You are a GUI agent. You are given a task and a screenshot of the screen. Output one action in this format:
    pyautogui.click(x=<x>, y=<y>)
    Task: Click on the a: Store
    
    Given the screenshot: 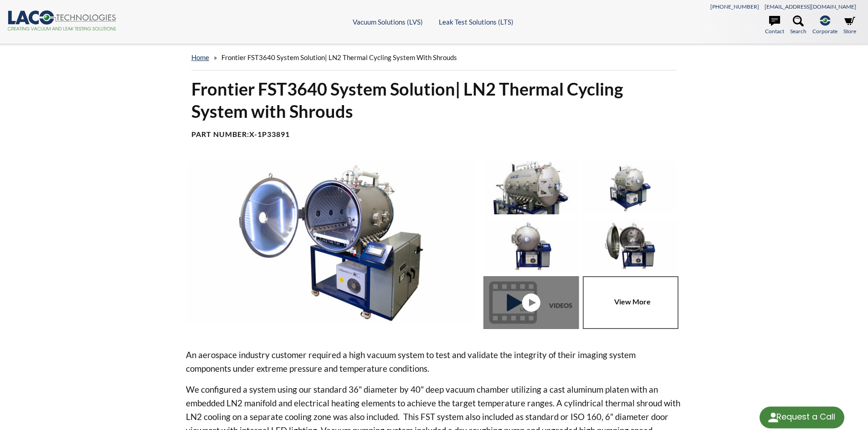 What is the action you would take?
    pyautogui.click(x=850, y=25)
    